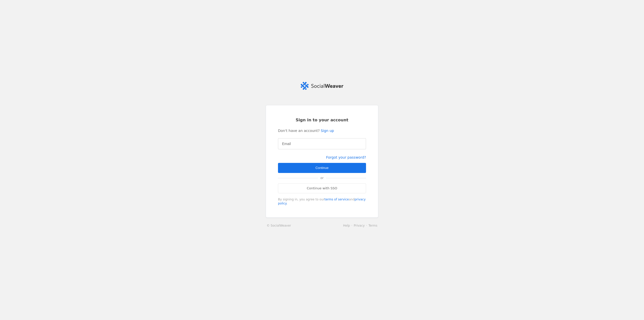 The image size is (644, 320). What do you see at coordinates (322, 168) in the screenshot?
I see `span: Continue` at bounding box center [322, 168].